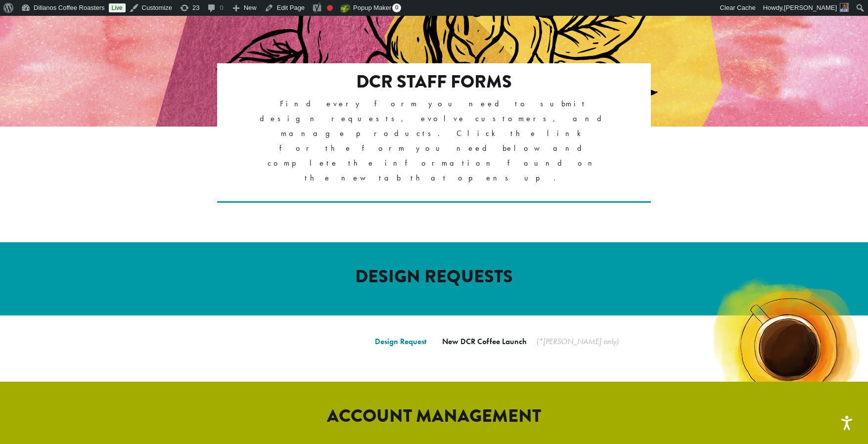 Image resolution: width=868 pixels, height=444 pixels. I want to click on a: Live, so click(117, 8).